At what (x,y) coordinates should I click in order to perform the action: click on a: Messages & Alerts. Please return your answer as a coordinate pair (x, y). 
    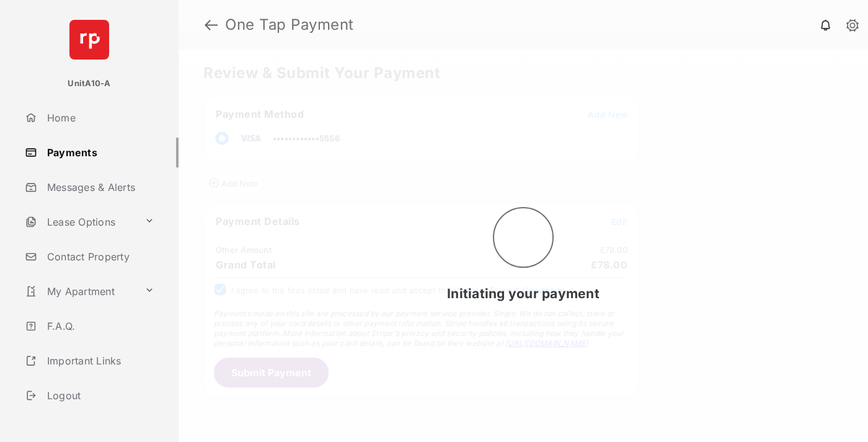
    Looking at the image, I should click on (99, 187).